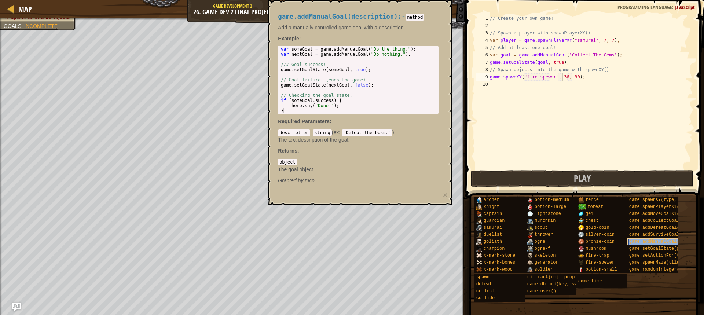 The image size is (704, 315). Describe the element at coordinates (483, 33) in the screenshot. I see `div: 3` at that location.